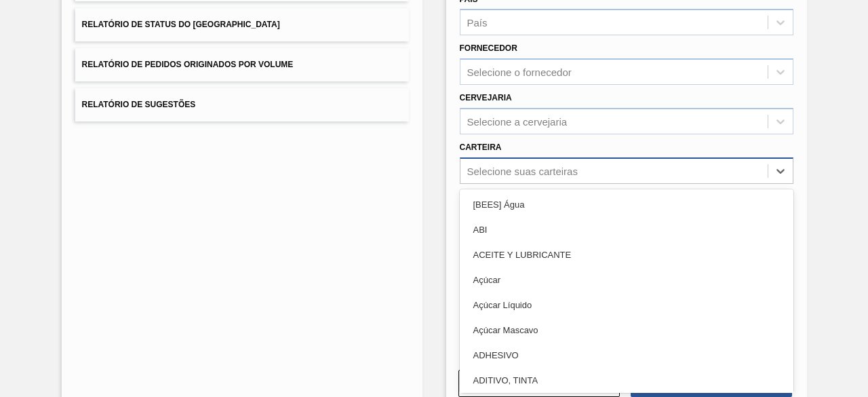 This screenshot has width=868, height=397. Describe the element at coordinates (626, 280) in the screenshot. I see `div: Açúcar` at that location.